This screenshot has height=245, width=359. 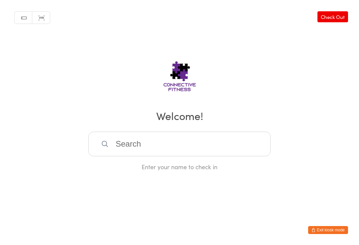 What do you see at coordinates (179, 167) in the screenshot?
I see `div: Enter your name to check in` at bounding box center [179, 167].